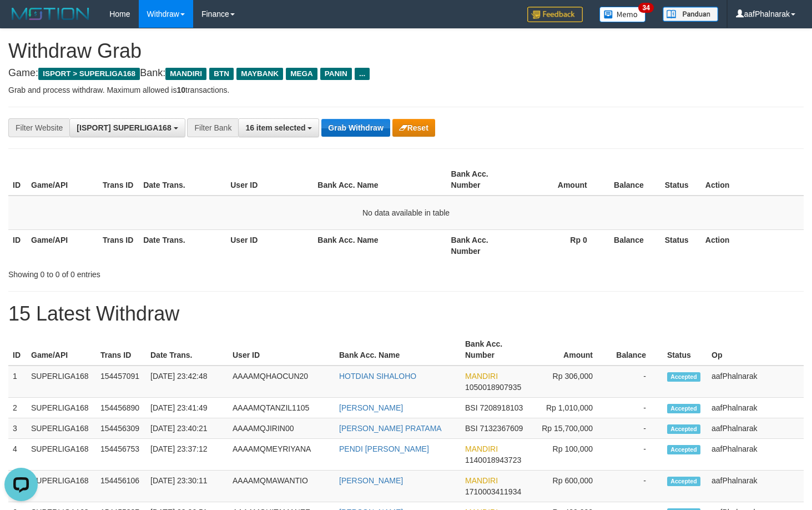 Image resolution: width=812 pixels, height=510 pixels. Describe the element at coordinates (646, 8) in the screenshot. I see `span: 34` at that location.